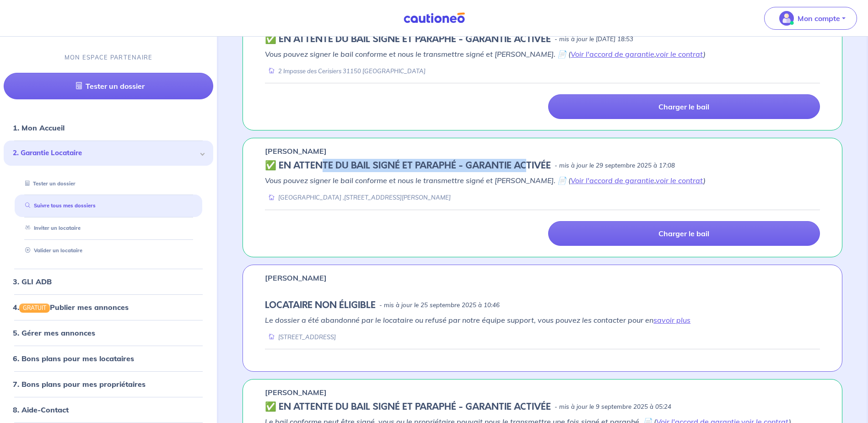 This screenshot has height=423, width=868. I want to click on img: illu_account_valid_menu.svg, so click(786, 18).